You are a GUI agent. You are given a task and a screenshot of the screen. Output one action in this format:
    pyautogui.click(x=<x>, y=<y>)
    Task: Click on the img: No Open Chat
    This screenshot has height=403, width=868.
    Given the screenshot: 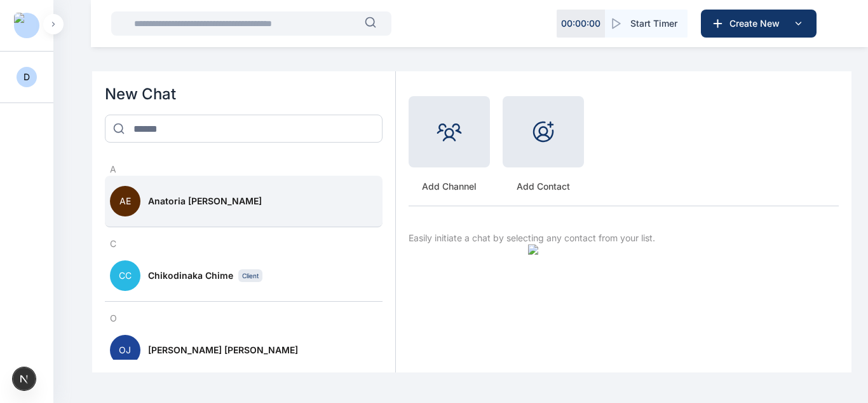 What is the action you would take?
    pyautogui.click(x=624, y=308)
    